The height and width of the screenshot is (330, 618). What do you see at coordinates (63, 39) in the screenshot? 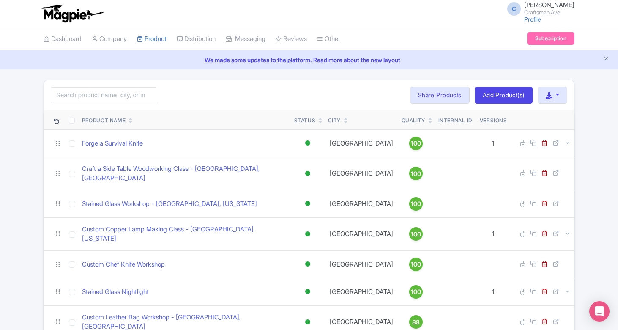
I see `a: Dashboard` at bounding box center [63, 39].